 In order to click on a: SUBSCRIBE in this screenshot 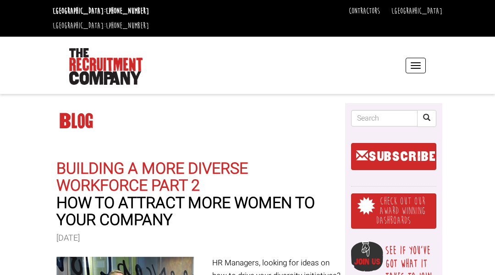, I will do `click(393, 156)`.